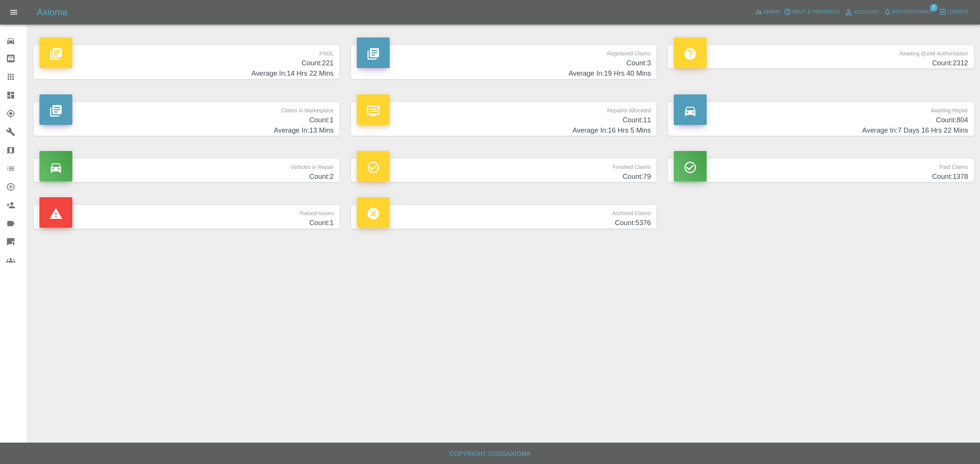 This screenshot has width=980, height=464. I want to click on a: Account, so click(862, 12).